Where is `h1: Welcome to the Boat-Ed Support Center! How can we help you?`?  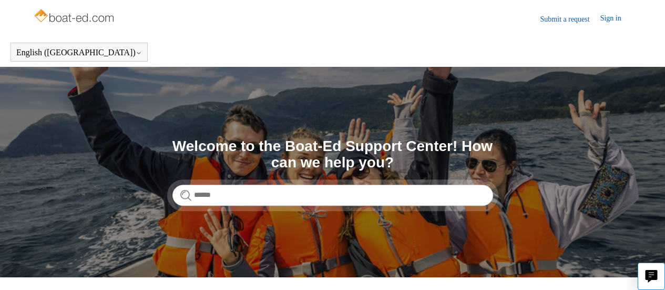
h1: Welcome to the Boat-Ed Support Center! How can we help you? is located at coordinates (333, 155).